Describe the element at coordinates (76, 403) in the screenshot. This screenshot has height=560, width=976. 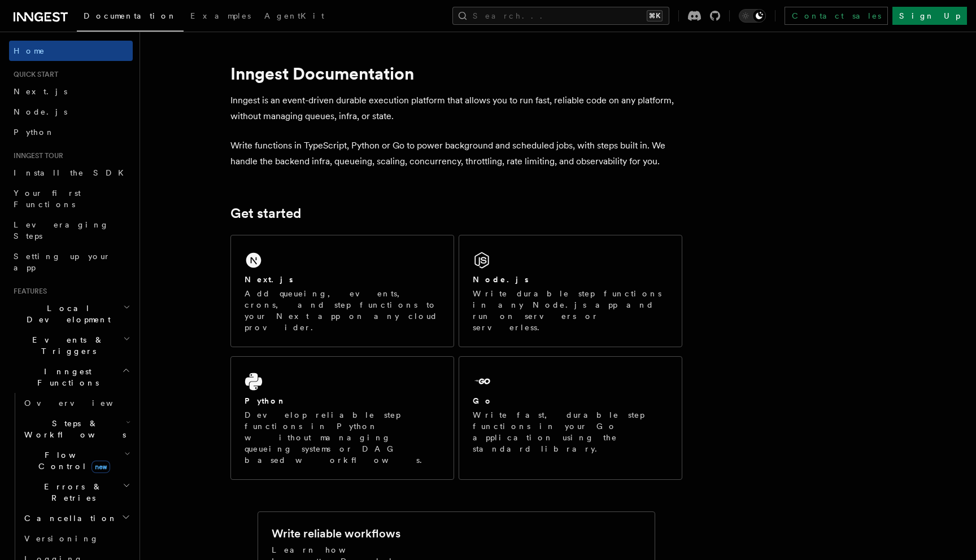
I see `a: Overview` at that location.